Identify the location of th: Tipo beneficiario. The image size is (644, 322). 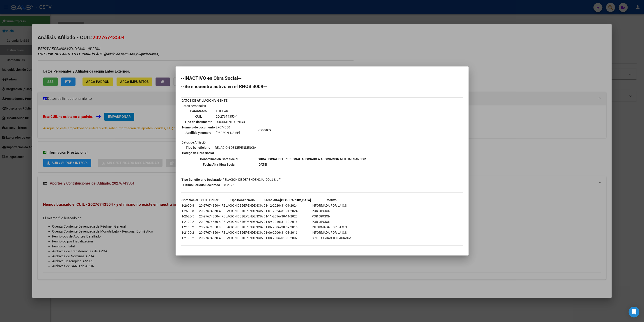
(198, 148).